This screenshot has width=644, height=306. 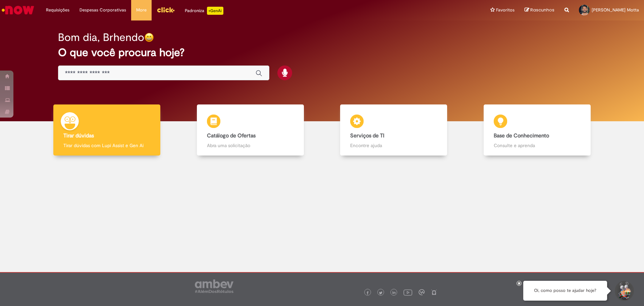 What do you see at coordinates (434, 292) in the screenshot?
I see `img: logo_footer_naosei.png` at bounding box center [434, 292].